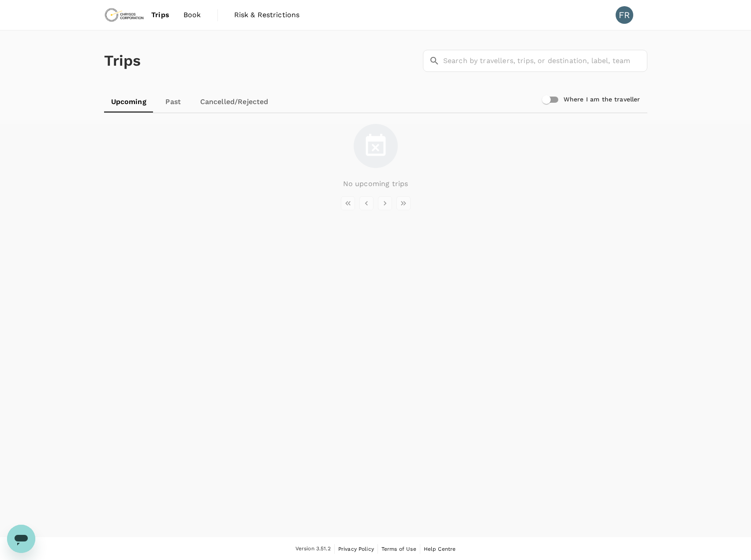 The width and height of the screenshot is (751, 560). Describe the element at coordinates (124, 15) in the screenshot. I see `img: Chrysos Corporation` at that location.